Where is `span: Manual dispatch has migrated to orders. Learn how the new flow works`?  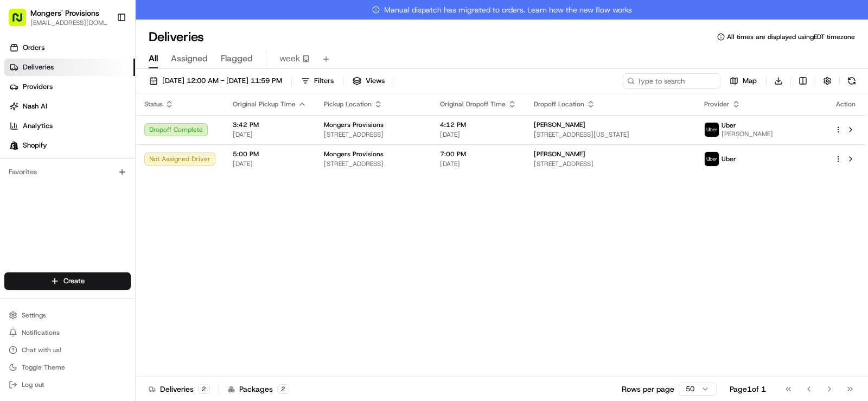 span: Manual dispatch has migrated to orders. Learn how the new flow works is located at coordinates (502, 10).